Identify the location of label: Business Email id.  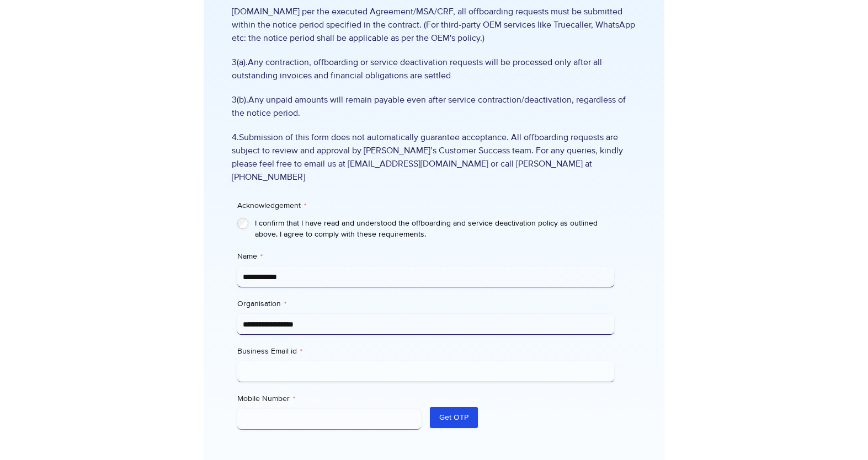
(425, 351).